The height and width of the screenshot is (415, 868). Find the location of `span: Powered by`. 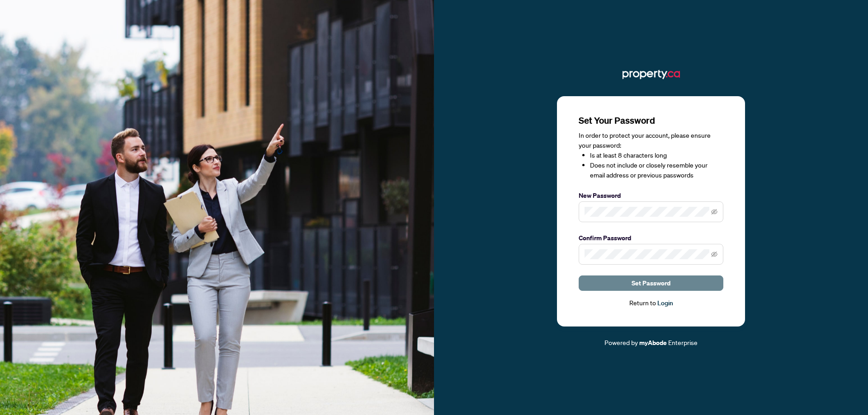

span: Powered by is located at coordinates (621, 342).